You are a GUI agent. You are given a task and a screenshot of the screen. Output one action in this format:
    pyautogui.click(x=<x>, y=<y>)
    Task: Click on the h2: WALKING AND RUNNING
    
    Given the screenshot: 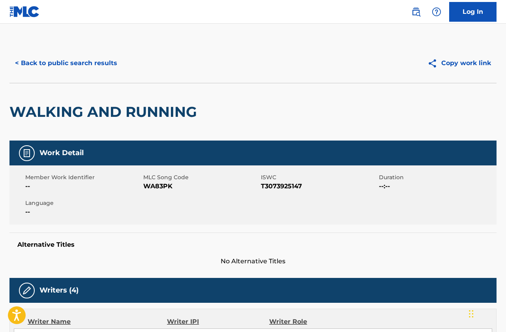 What is the action you would take?
    pyautogui.click(x=105, y=112)
    